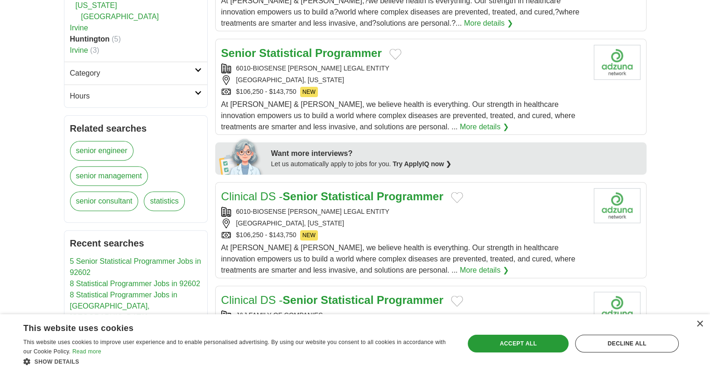  Describe the element at coordinates (136, 96) in the screenshot. I see `a: Hours` at that location.